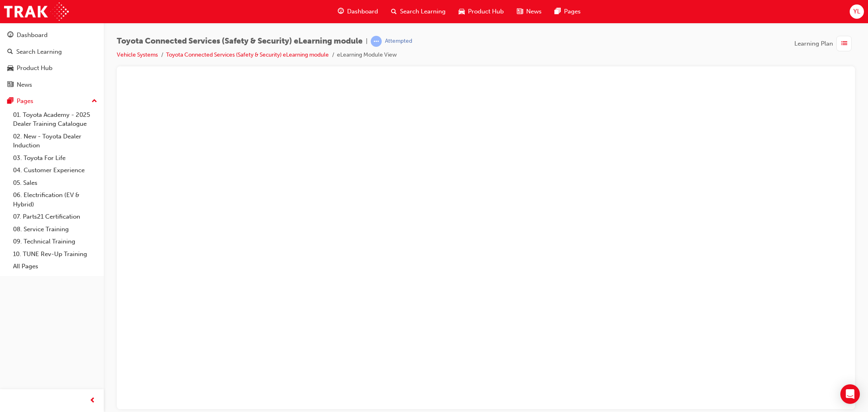  What do you see at coordinates (55, 200) in the screenshot?
I see `a: 06. Electrification (EV & Hybrid)` at bounding box center [55, 200].